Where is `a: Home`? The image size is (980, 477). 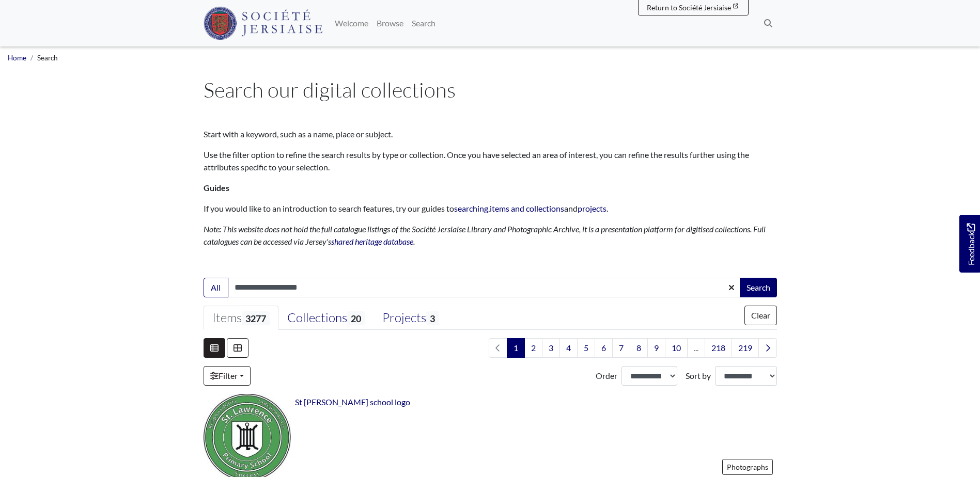
a: Home is located at coordinates (17, 58).